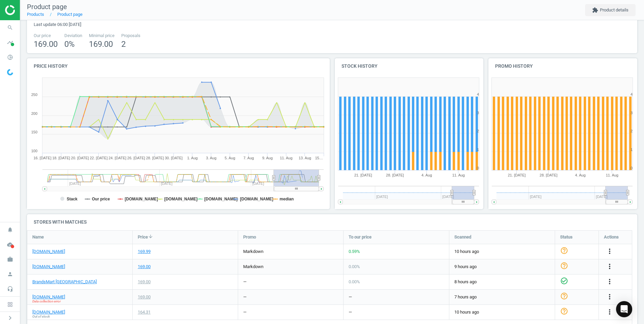 This screenshot has width=644, height=324. Describe the element at coordinates (502, 251) in the screenshot. I see `span: 10 hours ago` at that location.